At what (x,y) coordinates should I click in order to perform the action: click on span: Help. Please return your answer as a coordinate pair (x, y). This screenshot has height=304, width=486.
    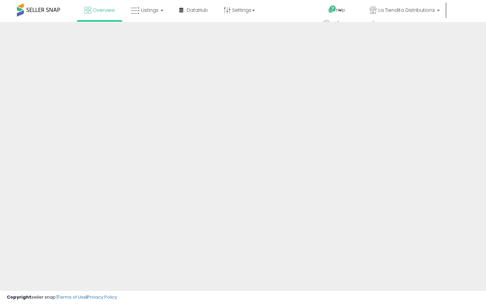
    Looking at the image, I should click on (341, 10).